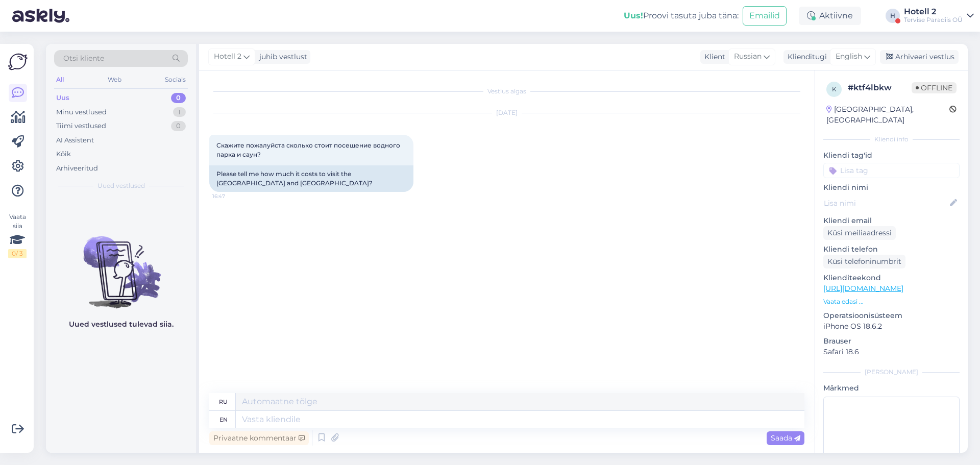 This screenshot has width=980, height=465. Describe the element at coordinates (805, 57) in the screenshot. I see `div: Klienditugi` at that location.